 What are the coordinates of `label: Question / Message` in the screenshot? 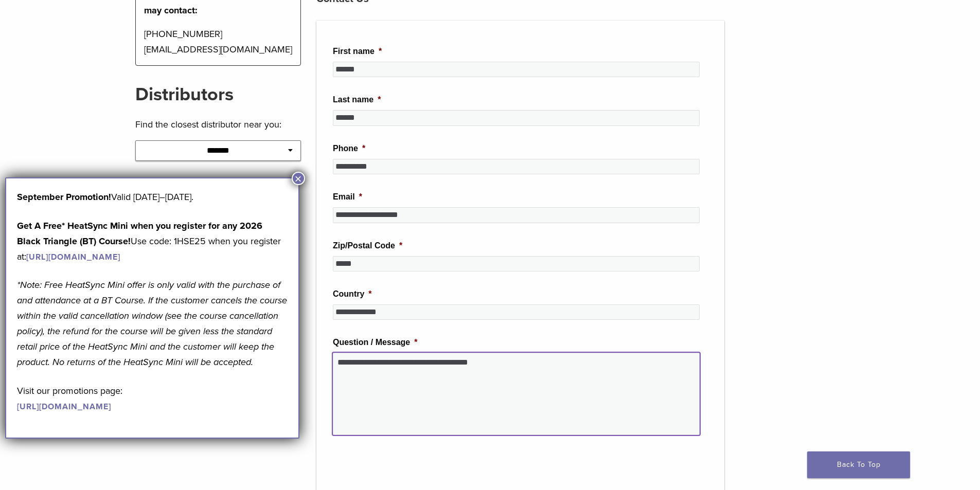 It's located at (375, 343).